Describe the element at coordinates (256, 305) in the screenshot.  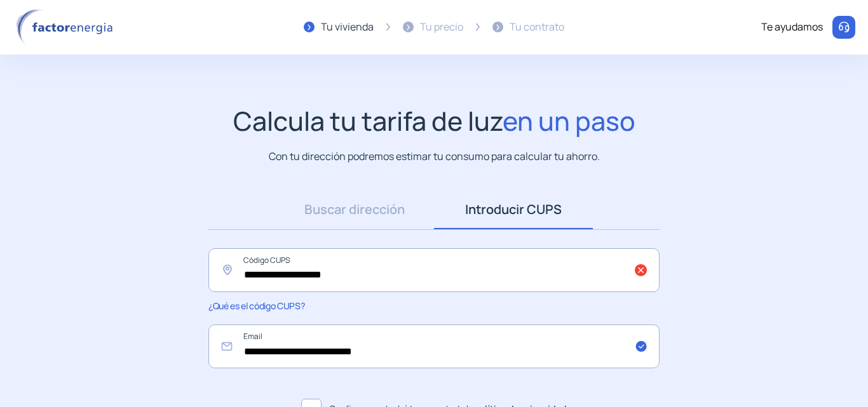
I see `span: ¿Qué es el código CUPS?` at that location.